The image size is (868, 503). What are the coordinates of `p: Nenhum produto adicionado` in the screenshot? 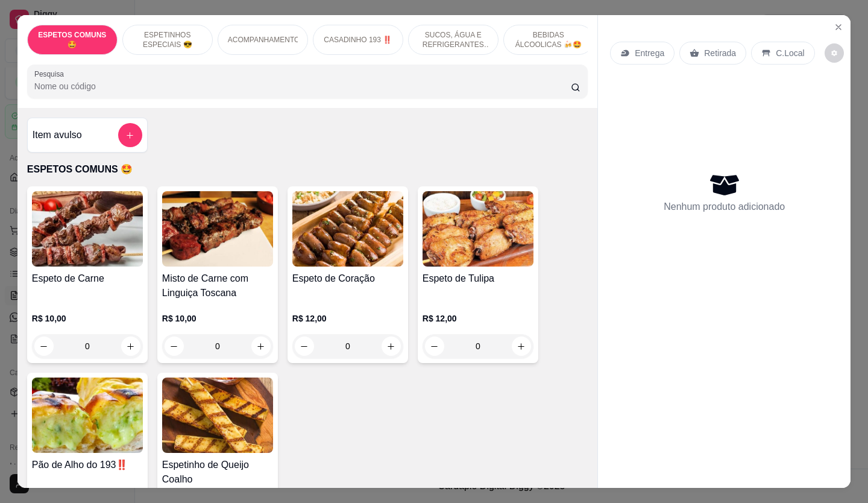 It's located at (724, 207).